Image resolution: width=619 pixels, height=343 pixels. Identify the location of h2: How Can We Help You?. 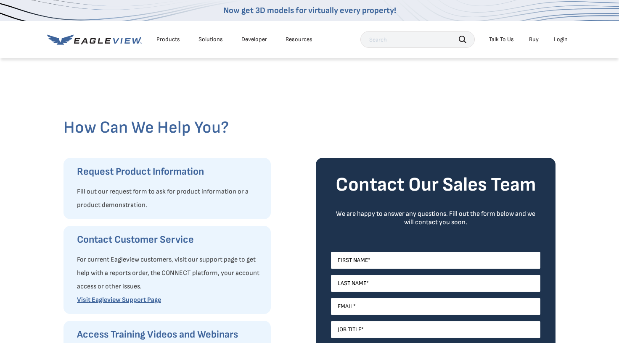
(309, 128).